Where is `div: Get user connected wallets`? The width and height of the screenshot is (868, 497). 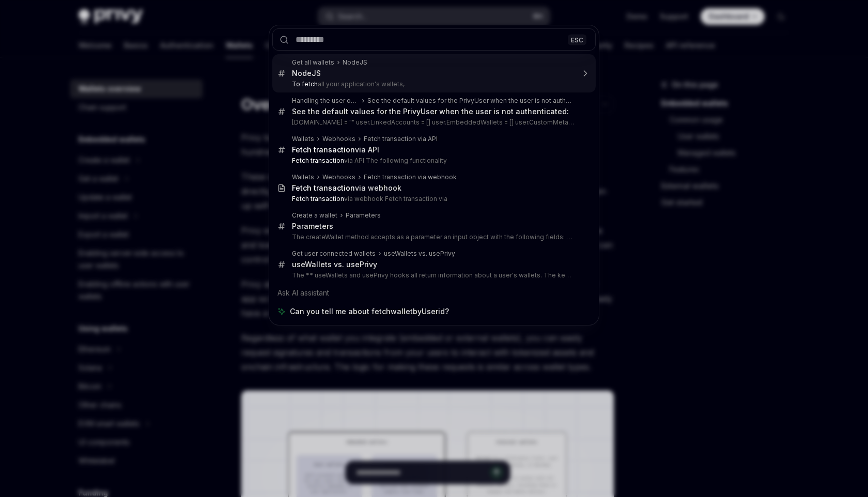 div: Get user connected wallets is located at coordinates (334, 254).